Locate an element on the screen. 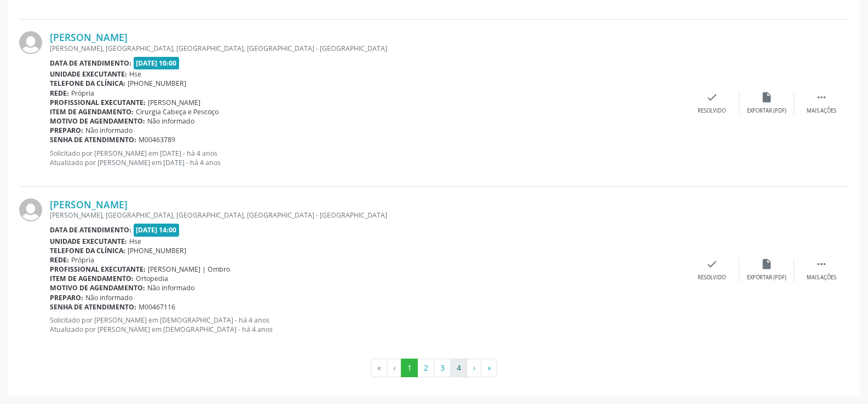 This screenshot has height=404, width=868. button: Go to page 1 is located at coordinates (409, 368).